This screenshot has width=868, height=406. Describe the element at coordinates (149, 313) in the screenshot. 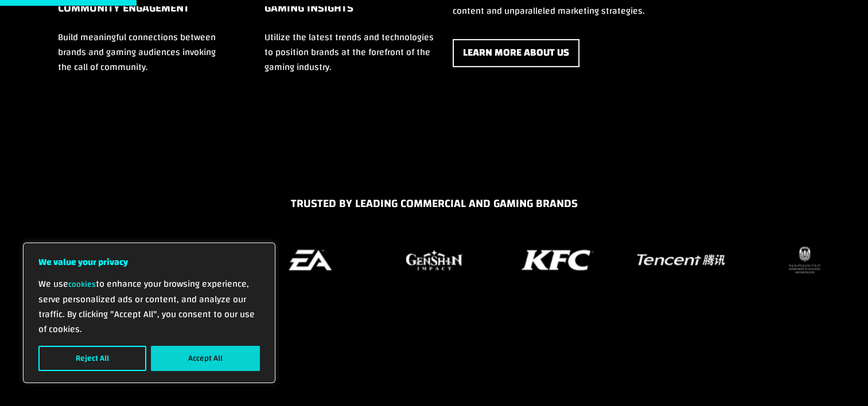

I see `div: We value your privacy` at that location.